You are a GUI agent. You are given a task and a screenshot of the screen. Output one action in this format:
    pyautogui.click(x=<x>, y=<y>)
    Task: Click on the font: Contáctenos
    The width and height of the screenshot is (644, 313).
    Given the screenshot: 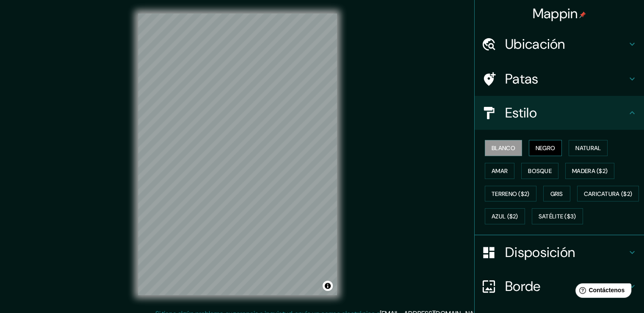 What is the action you would take?
    pyautogui.click(x=38, y=10)
    